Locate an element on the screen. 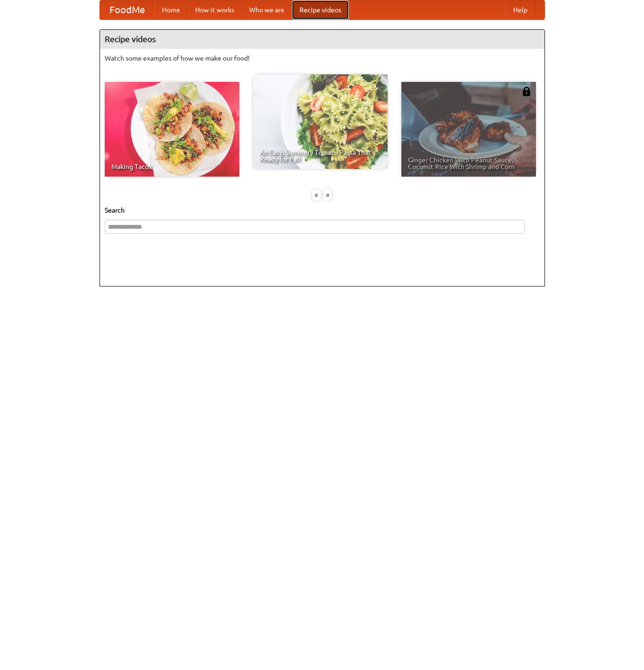 This screenshot has height=670, width=644. h4: Recipe videos is located at coordinates (322, 39).